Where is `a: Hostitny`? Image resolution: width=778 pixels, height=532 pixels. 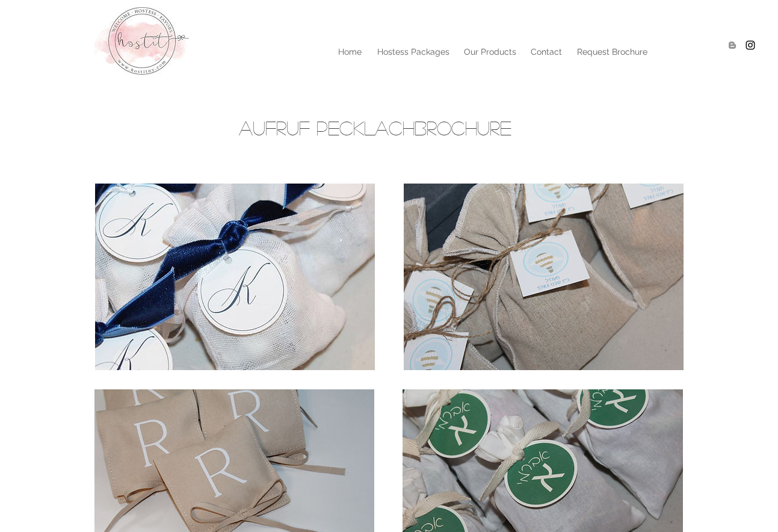 a: Hostitny is located at coordinates (750, 45).